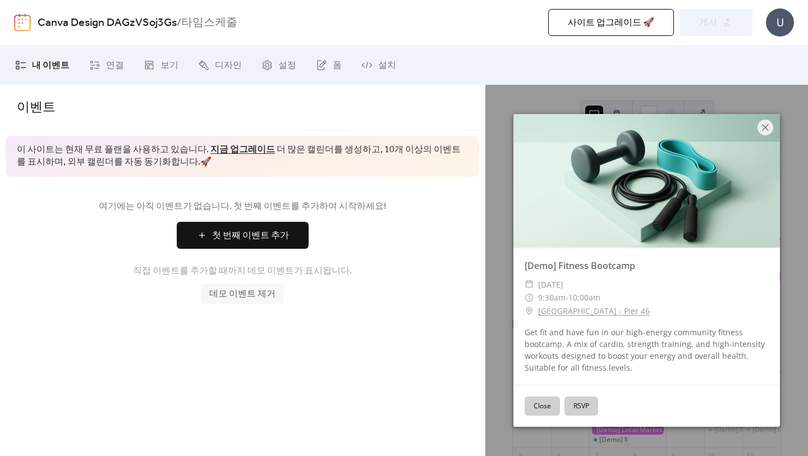  I want to click on span: 9:30am, so click(552, 297).